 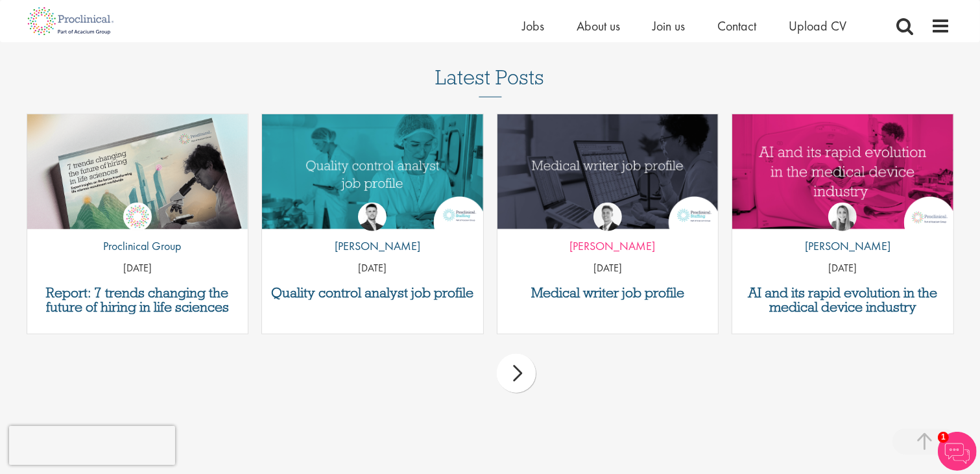 What do you see at coordinates (372, 293) in the screenshot?
I see `h3: Quality control analyst job profile` at bounding box center [372, 293].